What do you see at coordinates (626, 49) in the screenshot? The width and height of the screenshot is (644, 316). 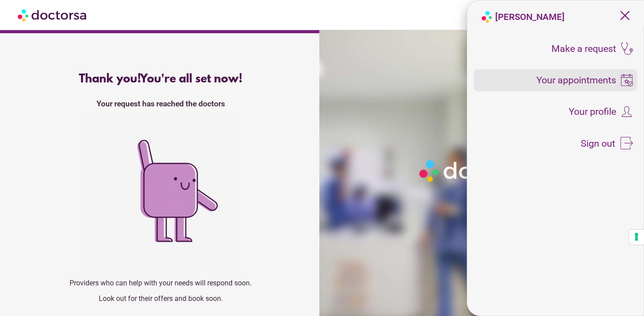 I see `img: icons8-stethoscope-100.png` at bounding box center [626, 49].